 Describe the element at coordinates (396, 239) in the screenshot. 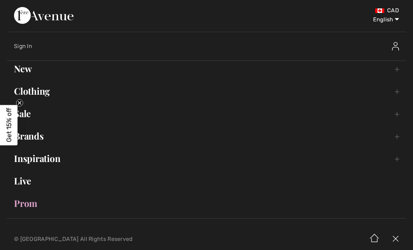

I see `img: X` at that location.